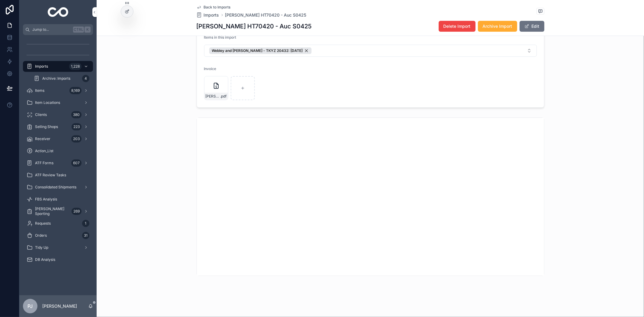  I want to click on span: PJ, so click(30, 306).